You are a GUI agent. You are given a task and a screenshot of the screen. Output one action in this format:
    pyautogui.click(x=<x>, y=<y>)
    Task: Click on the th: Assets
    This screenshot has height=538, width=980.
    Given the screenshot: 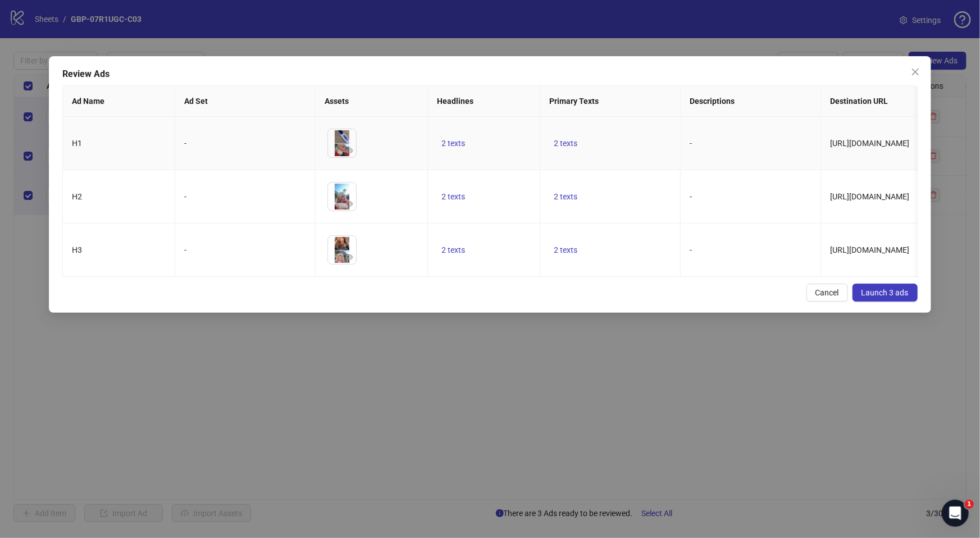 What is the action you would take?
    pyautogui.click(x=371, y=101)
    